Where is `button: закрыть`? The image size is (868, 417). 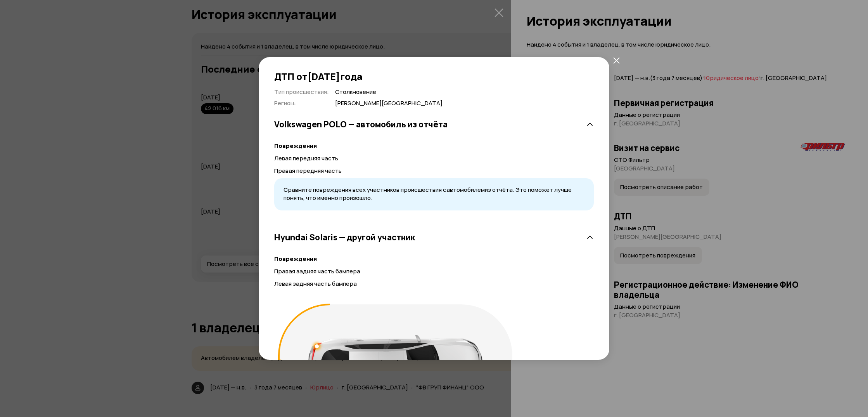
button: закрыть is located at coordinates (616, 60).